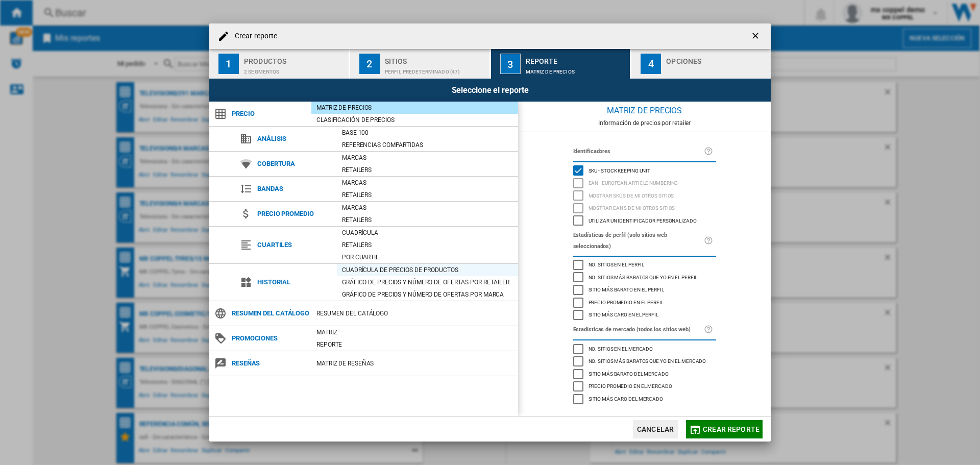  What do you see at coordinates (616, 264) in the screenshot?
I see `span: No. sitios en el perfil` at bounding box center [616, 264].